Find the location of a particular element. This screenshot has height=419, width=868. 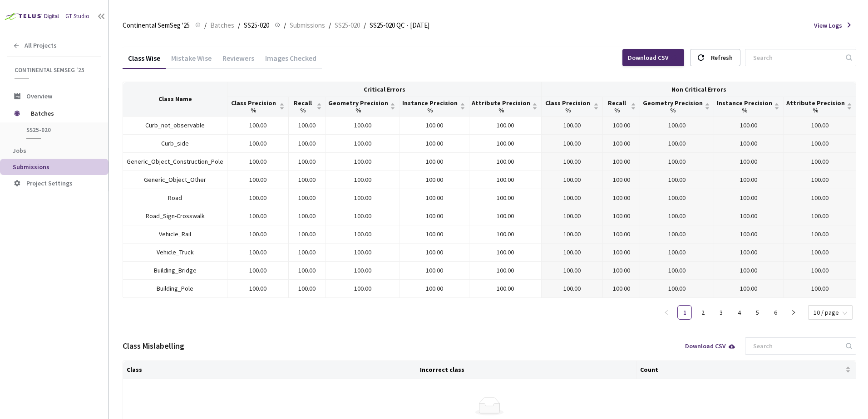

li: 3 is located at coordinates (722, 312).